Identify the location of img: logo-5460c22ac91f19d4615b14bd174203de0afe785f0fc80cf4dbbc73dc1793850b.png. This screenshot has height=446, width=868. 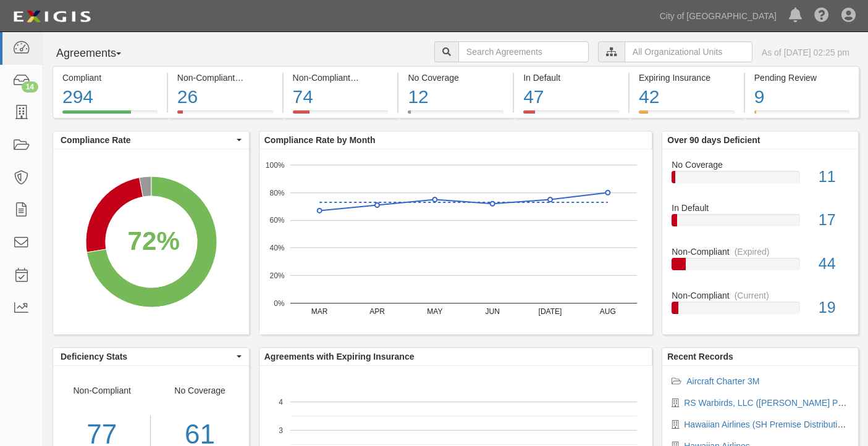
(52, 16).